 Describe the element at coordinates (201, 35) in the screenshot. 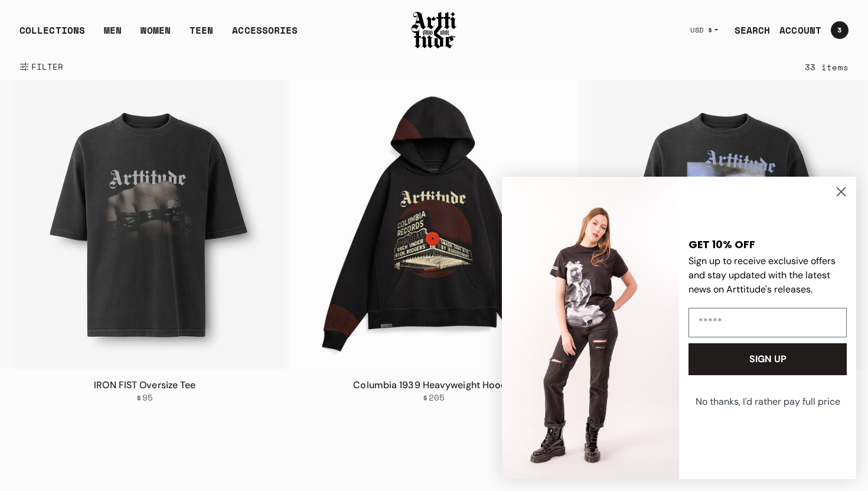

I see `a: TEEN` at that location.